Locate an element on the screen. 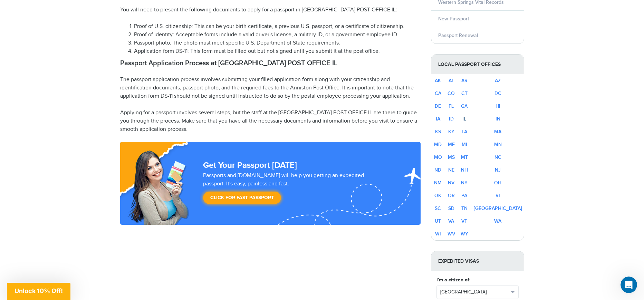 This screenshot has width=644, height=300. a: WA is located at coordinates (498, 221).